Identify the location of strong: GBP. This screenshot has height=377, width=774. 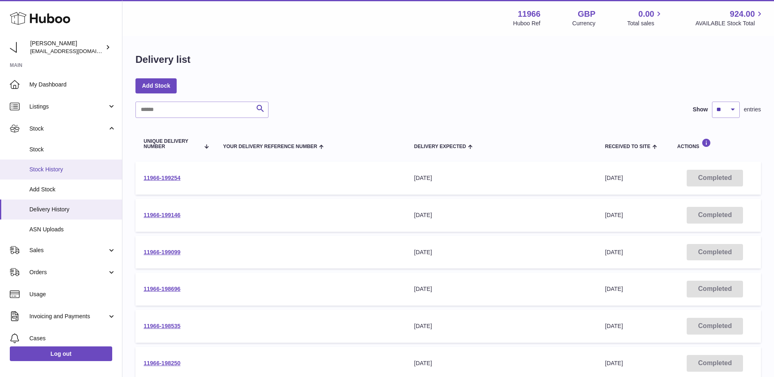
(587, 14).